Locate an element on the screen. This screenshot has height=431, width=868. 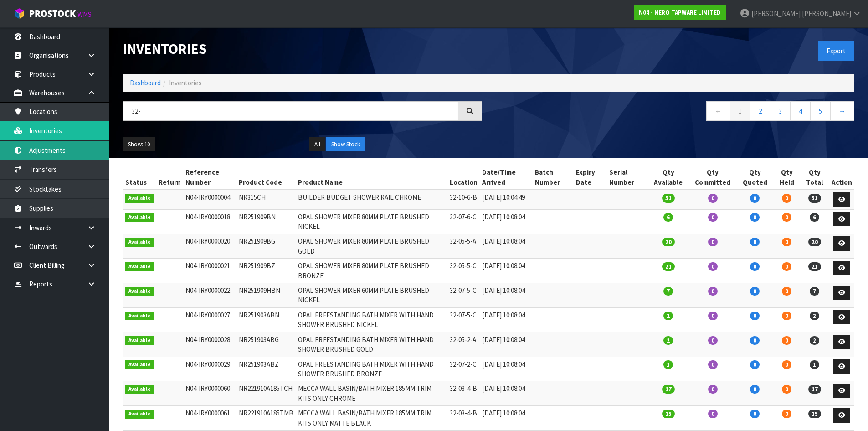
td: BUILDER BUDGET SHOWER RAIL CHROME is located at coordinates (371, 199).